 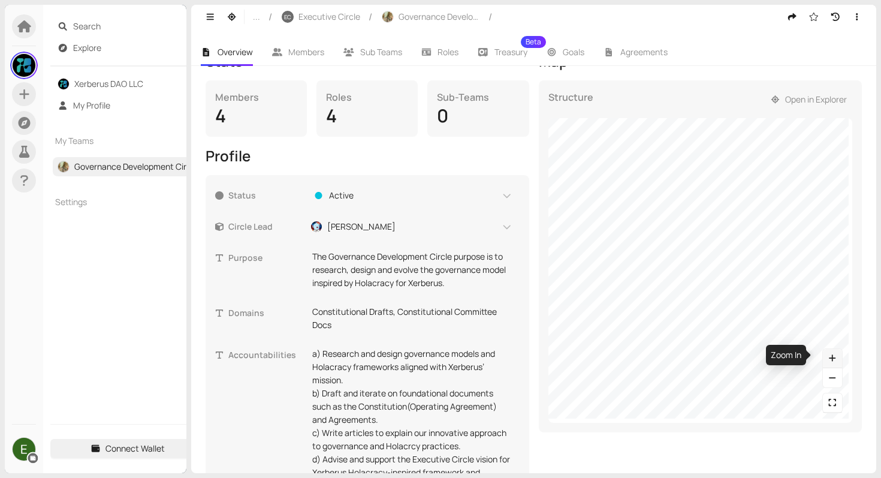 I want to click on span: Accountabilities, so click(x=267, y=355).